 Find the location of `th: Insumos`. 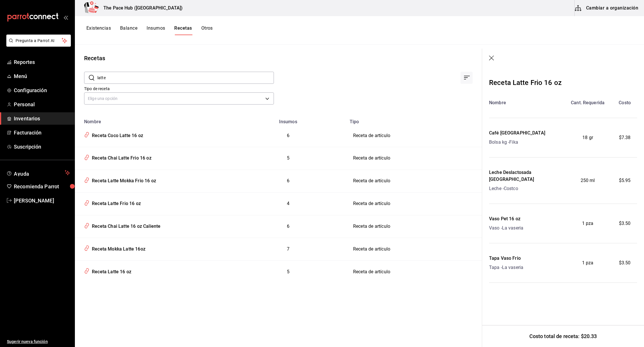

th: Insumos is located at coordinates (288, 120).